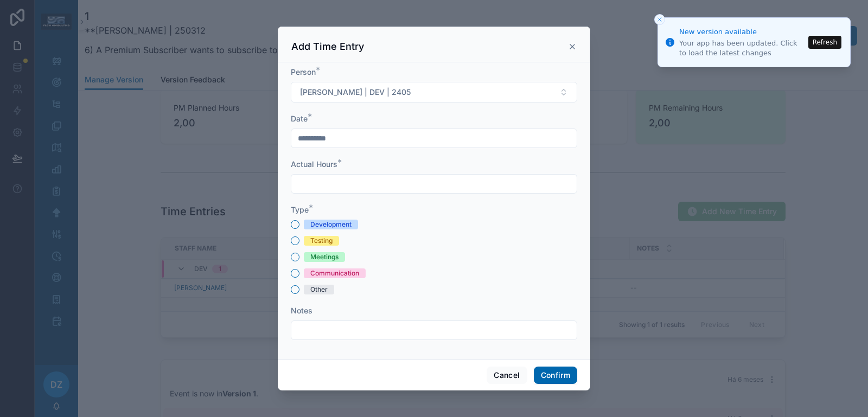 Image resolution: width=868 pixels, height=417 pixels. What do you see at coordinates (321, 241) in the screenshot?
I see `div: Testing` at bounding box center [321, 241].